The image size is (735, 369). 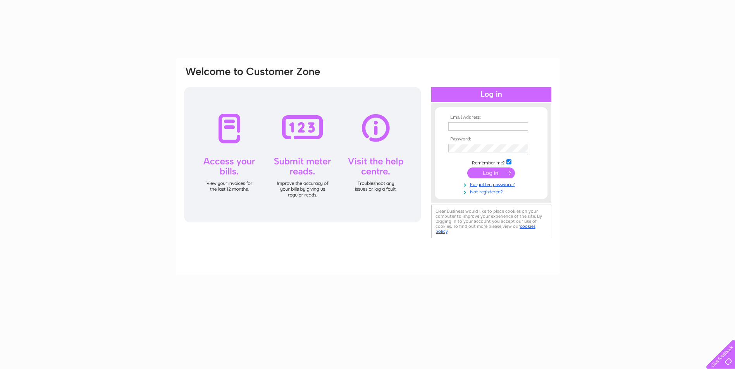 I want to click on td: Remember me?, so click(x=491, y=162).